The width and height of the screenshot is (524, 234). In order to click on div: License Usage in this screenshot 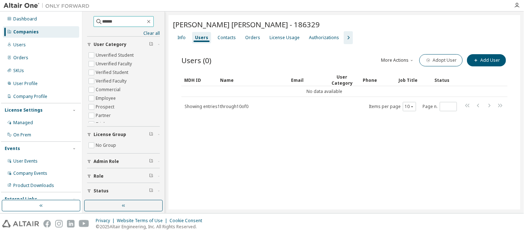, I will do `click(285, 38)`.